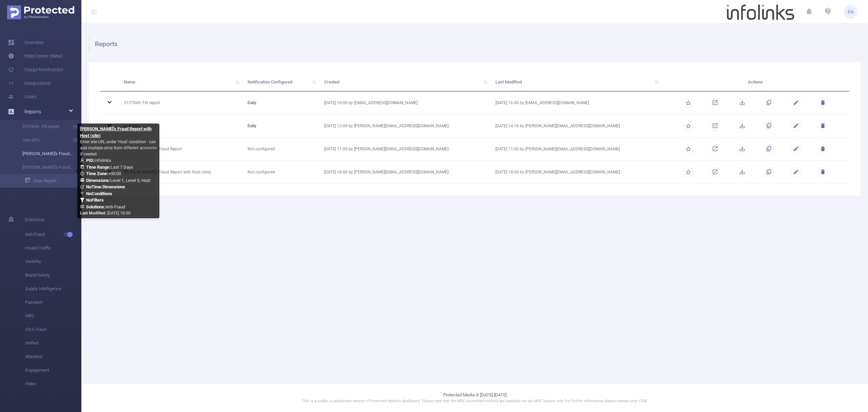 Image resolution: width=868 pixels, height=412 pixels. What do you see at coordinates (53, 181) in the screenshot?
I see `a: Save Report...` at bounding box center [53, 181].